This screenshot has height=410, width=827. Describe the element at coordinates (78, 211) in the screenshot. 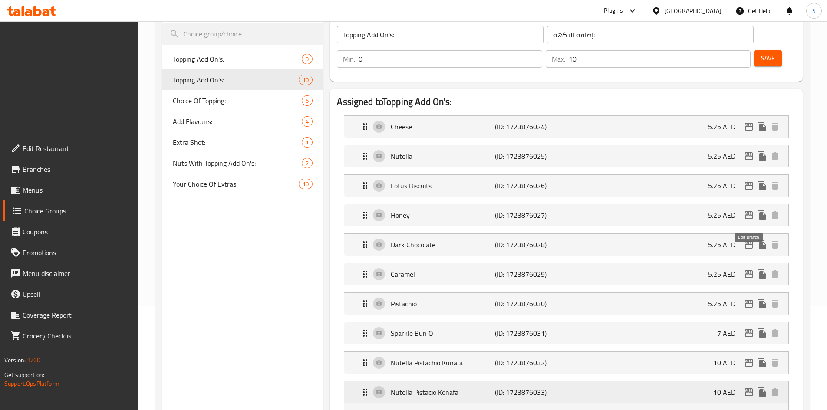

I see `span: Choice Groups` at that location.